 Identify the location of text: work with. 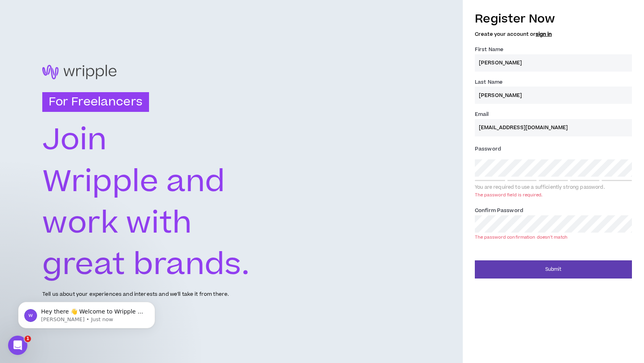
(117, 223).